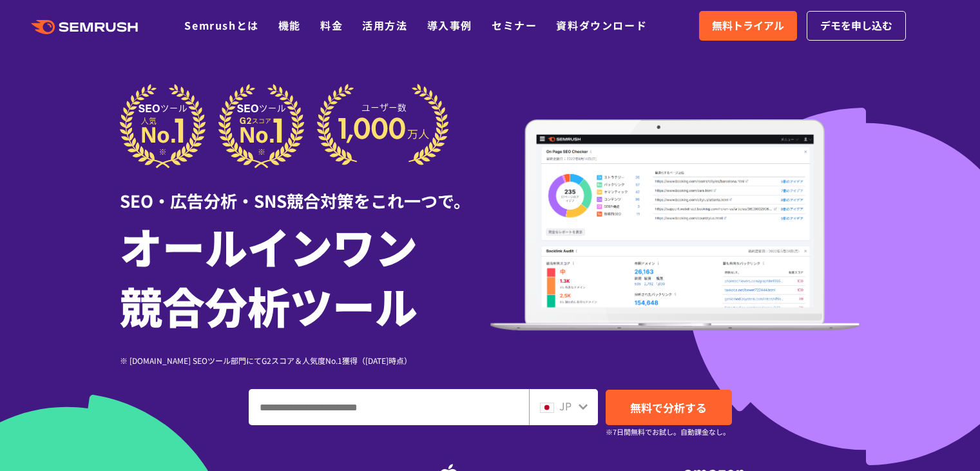  I want to click on h1: オールインワン 競合分析ツール, so click(305, 275).